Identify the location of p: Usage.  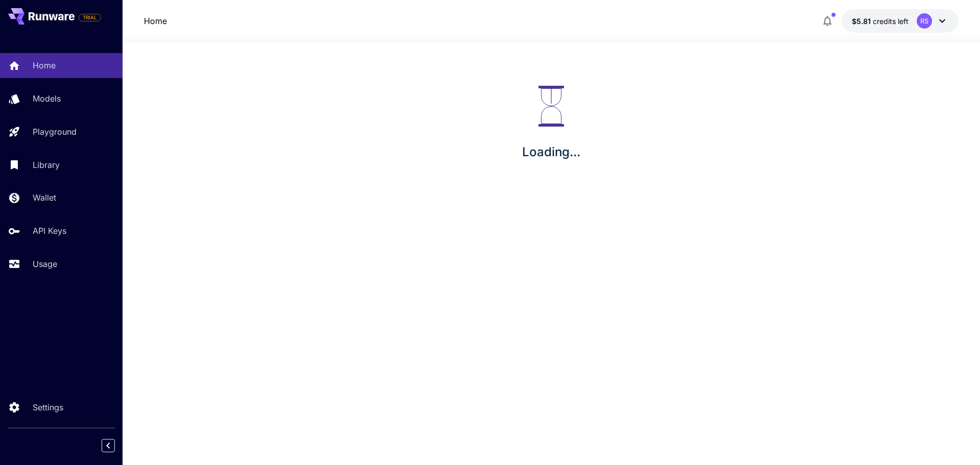
(45, 264).